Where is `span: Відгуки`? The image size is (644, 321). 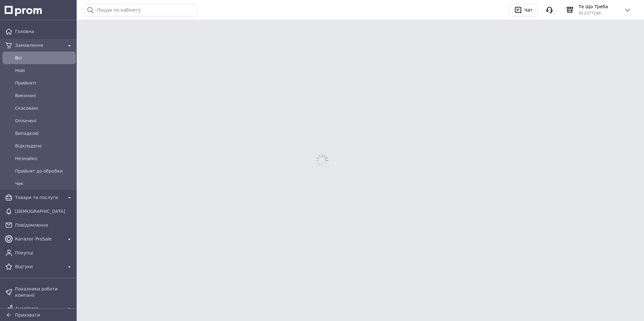 span: Відгуки is located at coordinates (39, 267).